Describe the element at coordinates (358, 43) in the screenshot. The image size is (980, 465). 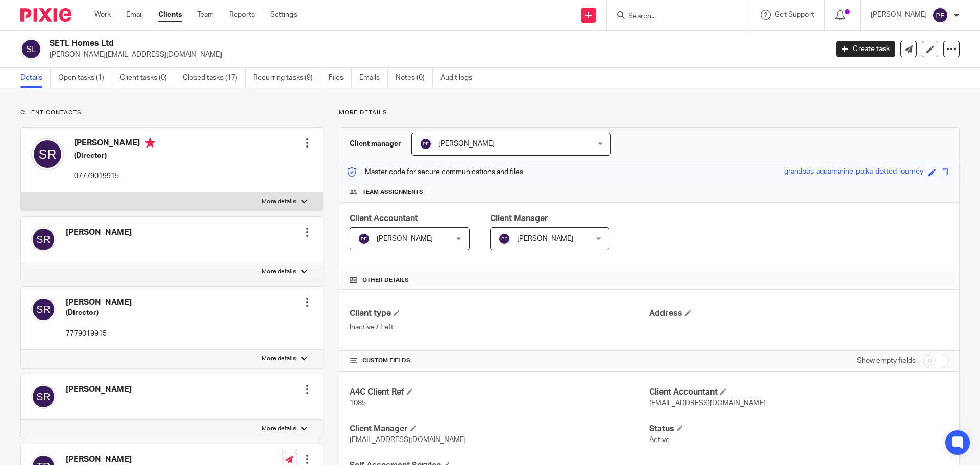
I see `h2: SETL Homes Ltd` at that location.